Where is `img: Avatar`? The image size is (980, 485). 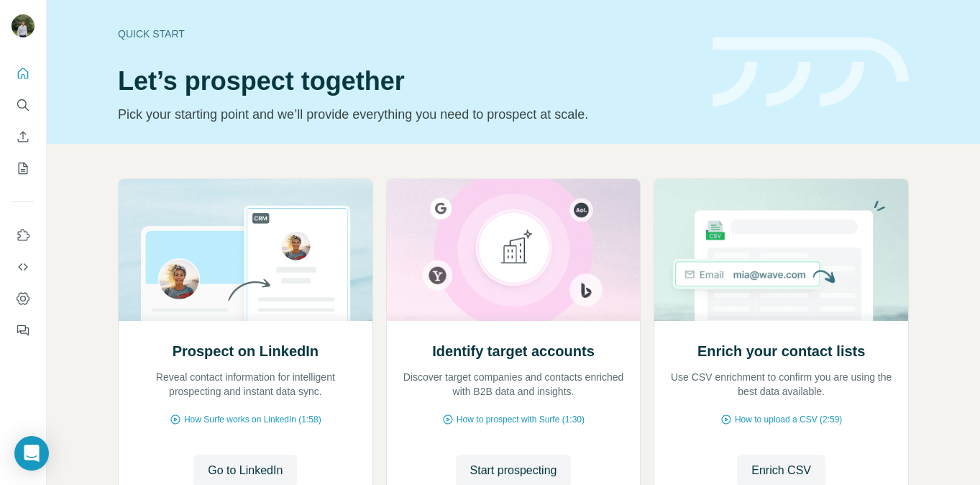 img: Avatar is located at coordinates (23, 26).